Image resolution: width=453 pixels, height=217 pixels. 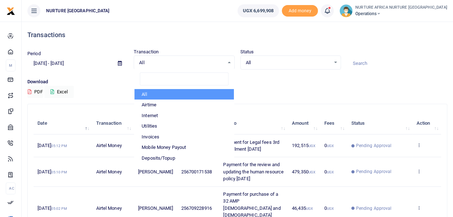 I want to click on input: select period, so click(x=70, y=63).